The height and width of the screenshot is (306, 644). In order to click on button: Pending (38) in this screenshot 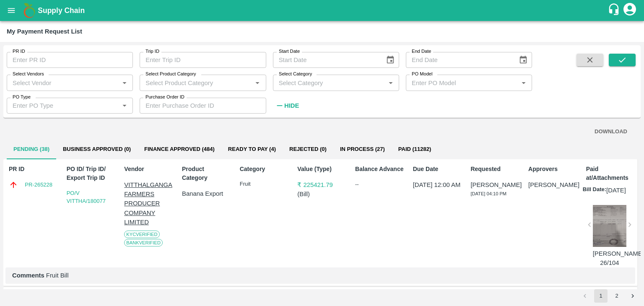, I will do `click(31, 149)`.